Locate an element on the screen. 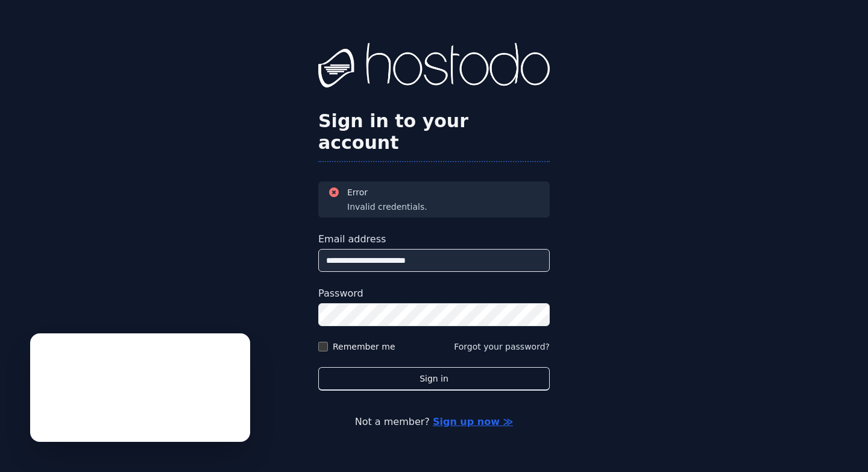 Image resolution: width=868 pixels, height=472 pixels. label: Email address is located at coordinates (434, 239).